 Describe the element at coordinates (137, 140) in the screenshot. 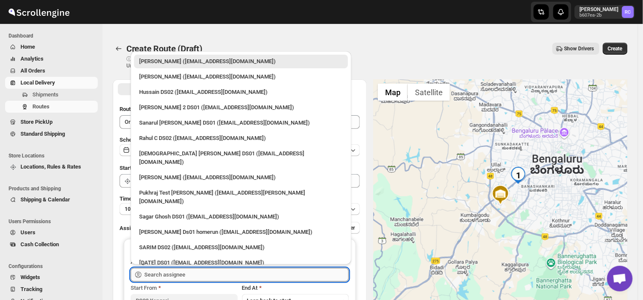

I see `span: Scheduled for` at that location.